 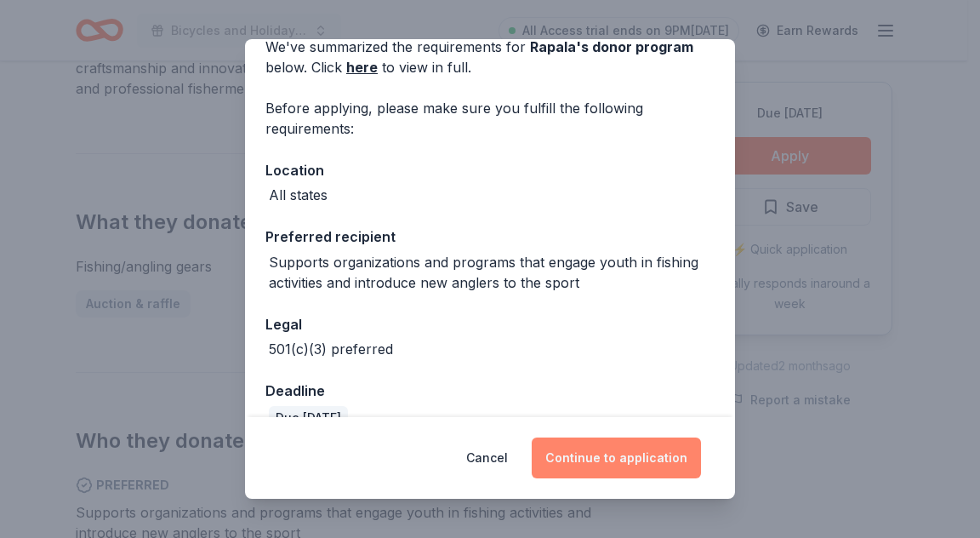 I want to click on div: Location, so click(x=490, y=170).